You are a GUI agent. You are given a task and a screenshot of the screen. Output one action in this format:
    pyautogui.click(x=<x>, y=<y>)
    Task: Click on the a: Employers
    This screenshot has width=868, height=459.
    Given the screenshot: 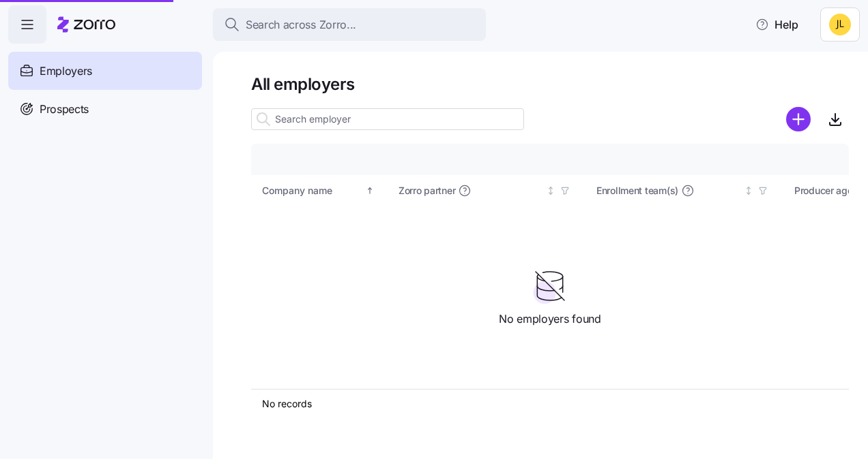 What is the action you would take?
    pyautogui.click(x=105, y=71)
    